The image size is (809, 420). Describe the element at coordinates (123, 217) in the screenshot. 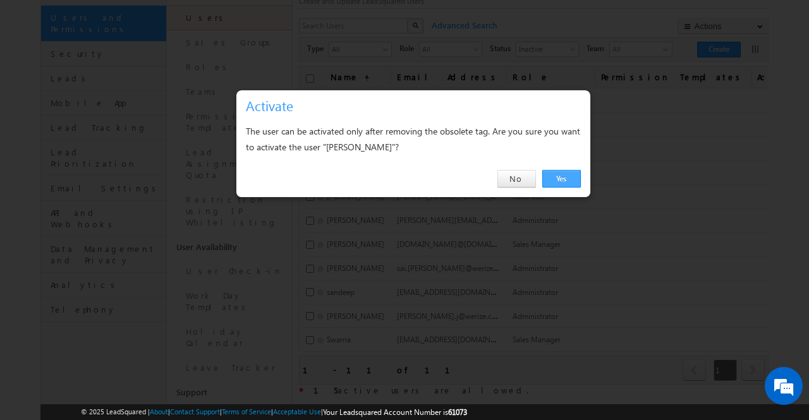

I see `textarea: Type your message and hit 'Enter'` at that location.